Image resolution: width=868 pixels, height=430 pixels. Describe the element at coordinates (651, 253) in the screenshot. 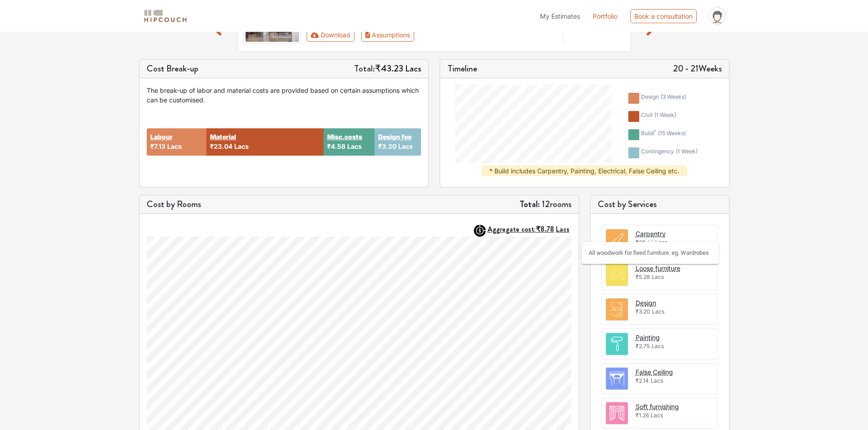

I see `div: All woodwork for fixed furniture. eg. Wardrobes` at that location.